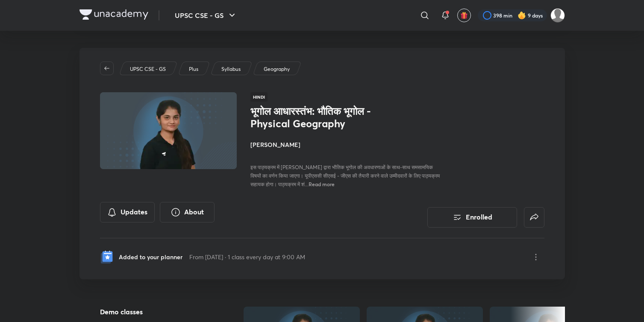 Image resolution: width=644 pixels, height=322 pixels. What do you see at coordinates (127, 212) in the screenshot?
I see `button: Updates` at bounding box center [127, 212].